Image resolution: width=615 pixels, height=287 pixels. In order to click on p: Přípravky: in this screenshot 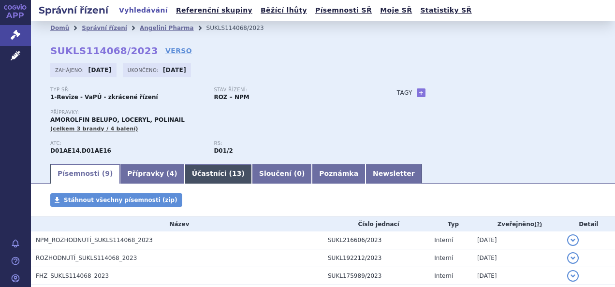, I will do `click(214, 113)`.